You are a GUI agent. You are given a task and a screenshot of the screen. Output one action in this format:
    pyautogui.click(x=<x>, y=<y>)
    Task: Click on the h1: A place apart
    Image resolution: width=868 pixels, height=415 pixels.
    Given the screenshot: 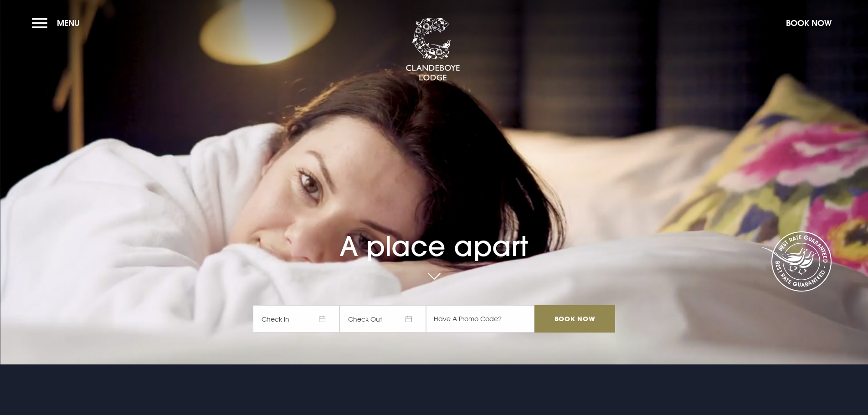 What is the action you would take?
    pyautogui.click(x=434, y=233)
    